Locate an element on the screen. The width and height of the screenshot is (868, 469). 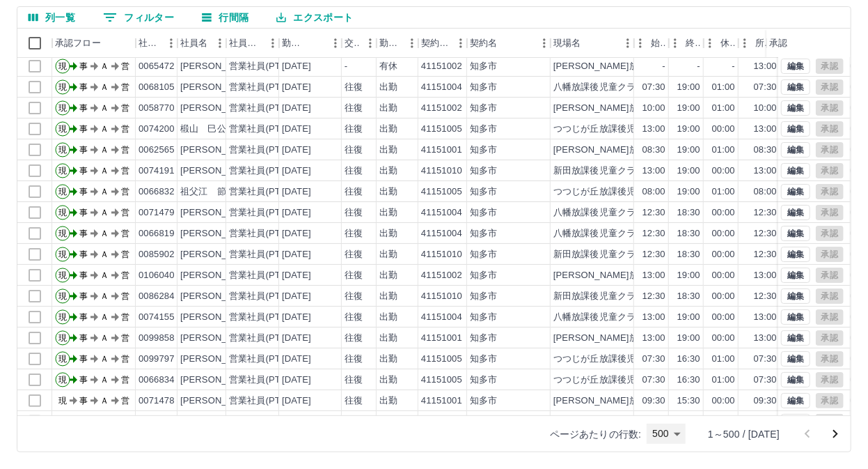
div: 10:00 is located at coordinates (654, 108).